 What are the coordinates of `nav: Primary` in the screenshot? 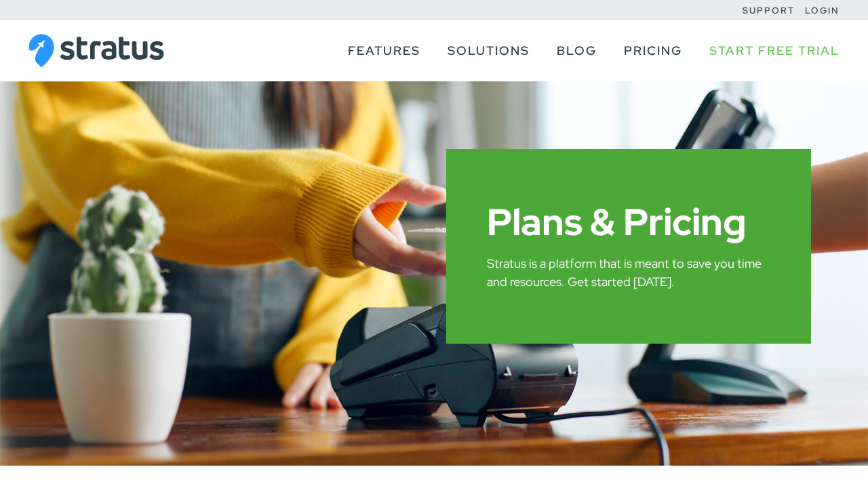 It's located at (587, 51).